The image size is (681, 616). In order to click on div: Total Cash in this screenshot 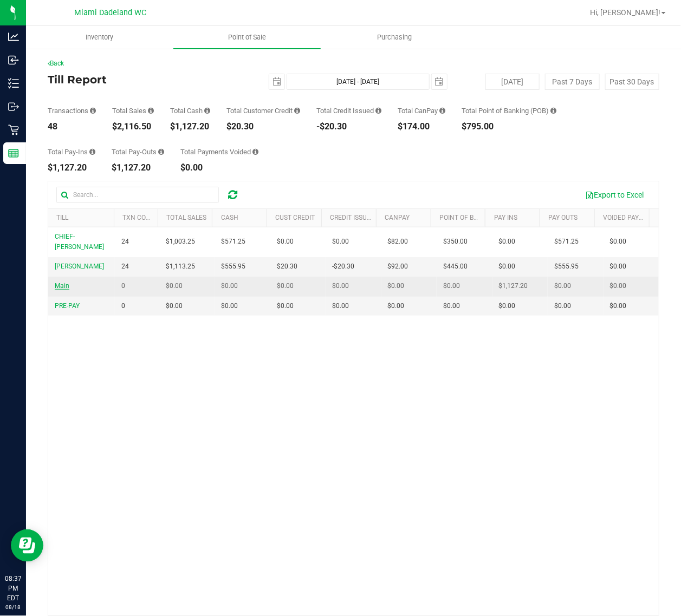, I will do `click(190, 110)`.